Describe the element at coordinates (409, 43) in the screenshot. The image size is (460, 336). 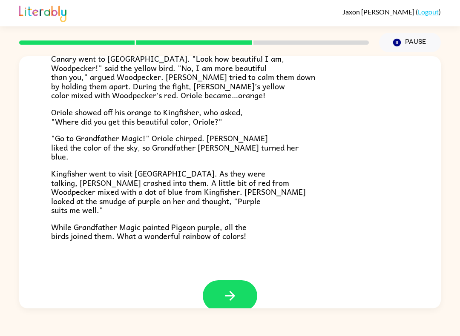
I see `button: Pause` at that location.